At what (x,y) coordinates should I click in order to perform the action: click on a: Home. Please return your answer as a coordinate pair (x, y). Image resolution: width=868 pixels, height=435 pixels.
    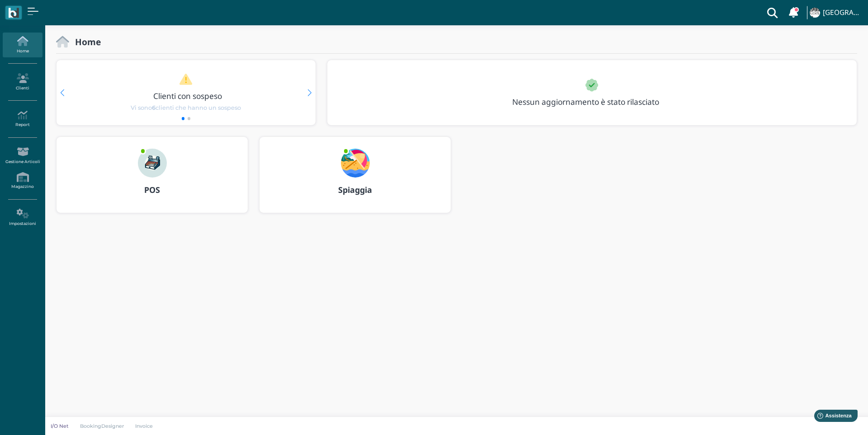
    Looking at the image, I should click on (22, 45).